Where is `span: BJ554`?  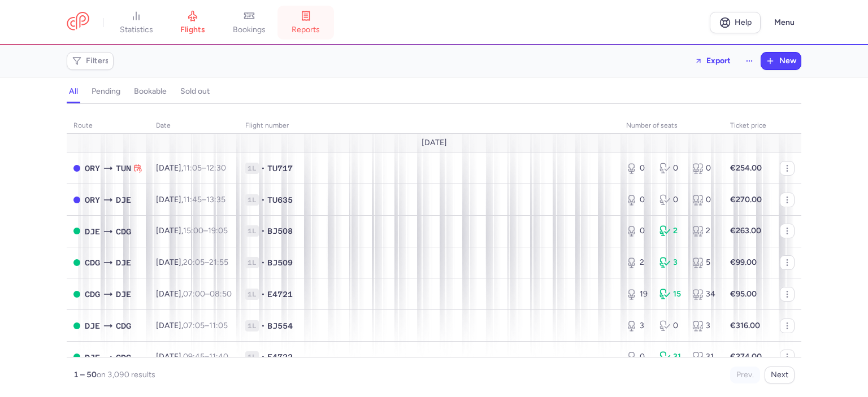
span: BJ554 is located at coordinates (280, 326).